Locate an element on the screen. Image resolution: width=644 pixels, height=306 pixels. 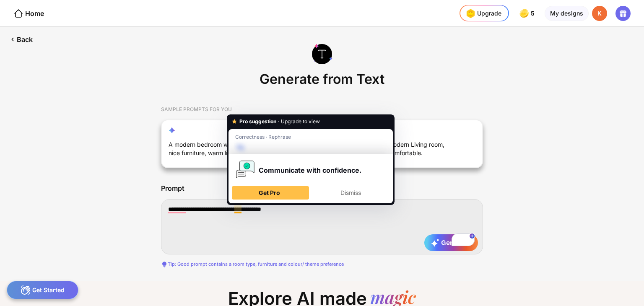
div: Get Started is located at coordinates (42, 290).